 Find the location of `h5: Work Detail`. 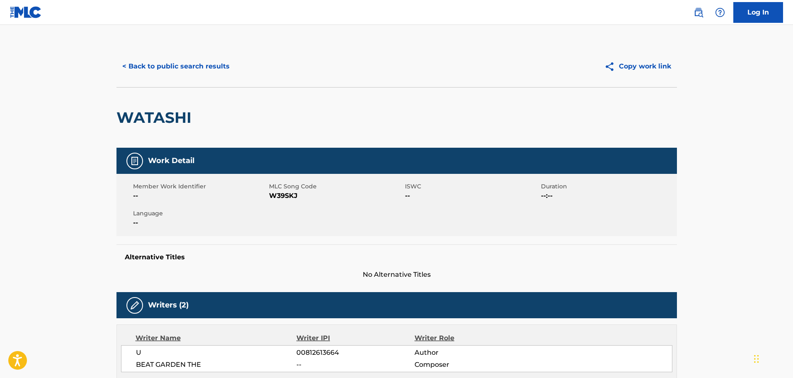

h5: Work Detail is located at coordinates (171, 160).